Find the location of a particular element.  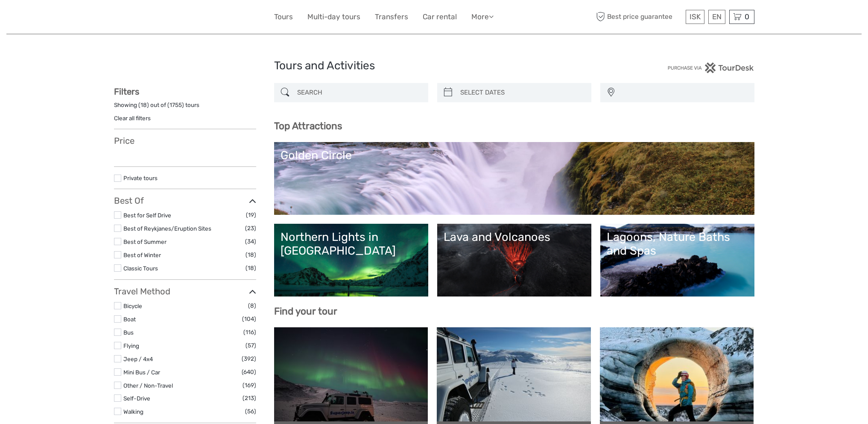

span: (213) is located at coordinates (250, 397).